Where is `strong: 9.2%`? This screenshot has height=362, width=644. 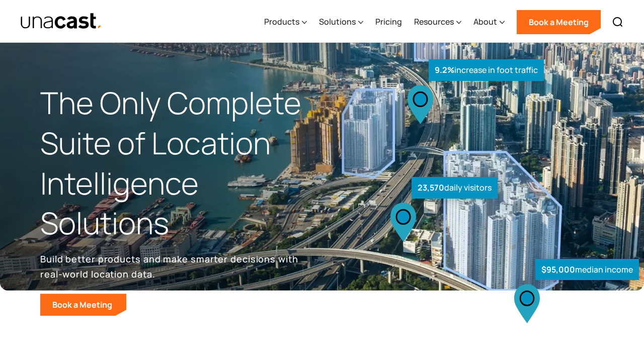 strong: 9.2% is located at coordinates (444, 70).